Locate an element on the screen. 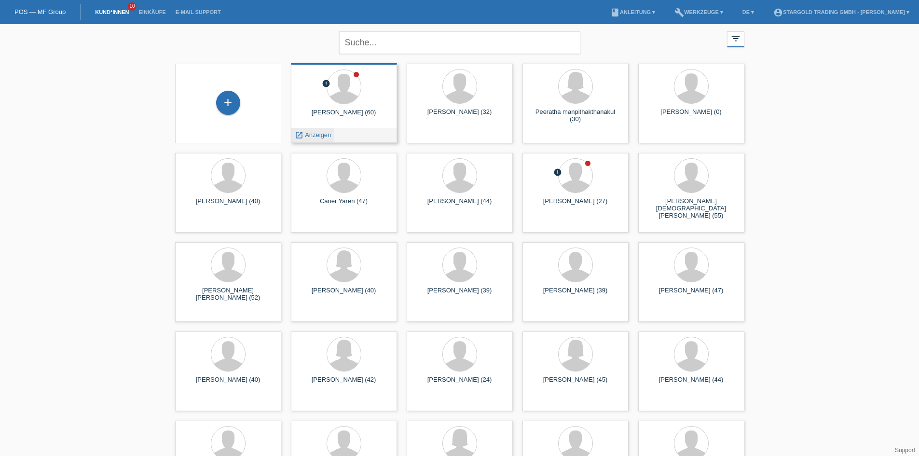 This screenshot has width=919, height=456. a: Kund*innen is located at coordinates (112, 12).